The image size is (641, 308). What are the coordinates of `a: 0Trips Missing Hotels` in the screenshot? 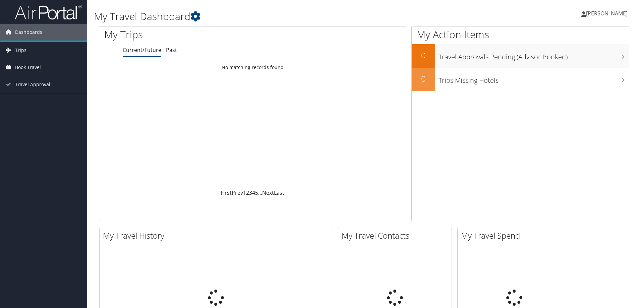 It's located at (520, 79).